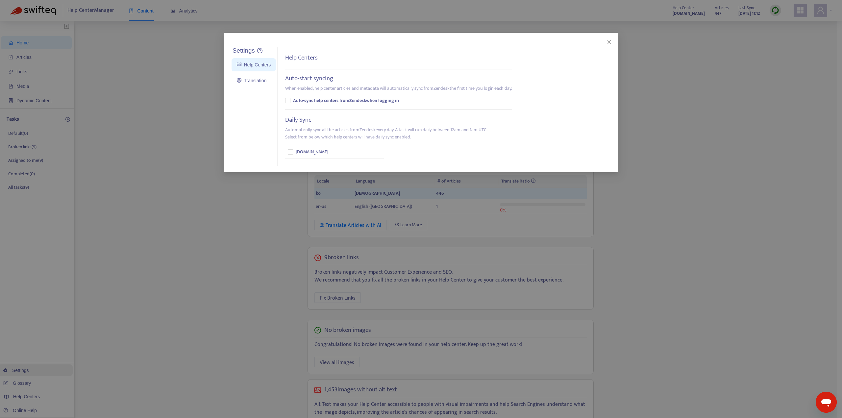 The width and height of the screenshot is (842, 418). What do you see at coordinates (260, 51) in the screenshot?
I see `span: question-circle` at bounding box center [260, 51].